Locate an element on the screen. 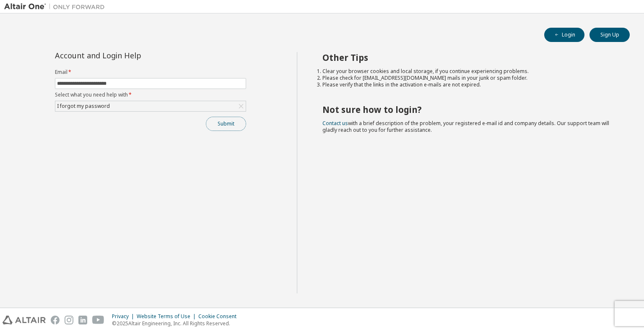 The width and height of the screenshot is (644, 332). button: Sign Up is located at coordinates (610, 35).